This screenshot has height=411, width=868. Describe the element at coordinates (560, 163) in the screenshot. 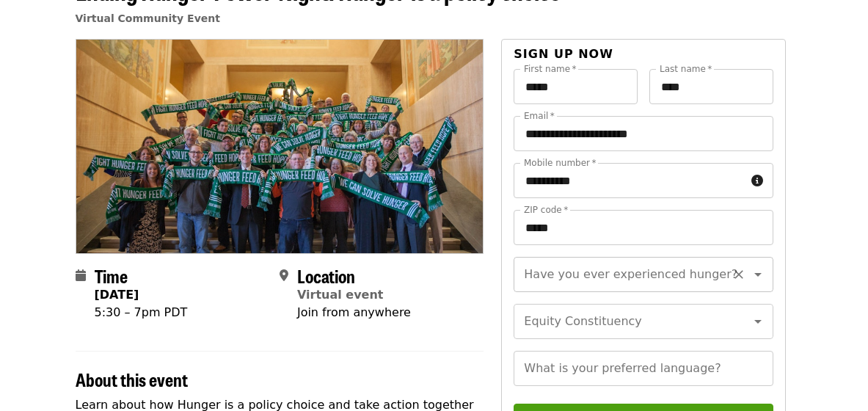

I see `label: Mobile number` at that location.